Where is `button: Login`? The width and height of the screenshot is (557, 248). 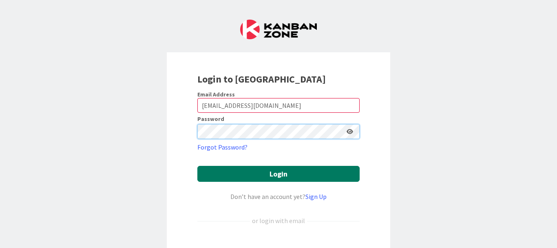
button: Login is located at coordinates (279, 173).